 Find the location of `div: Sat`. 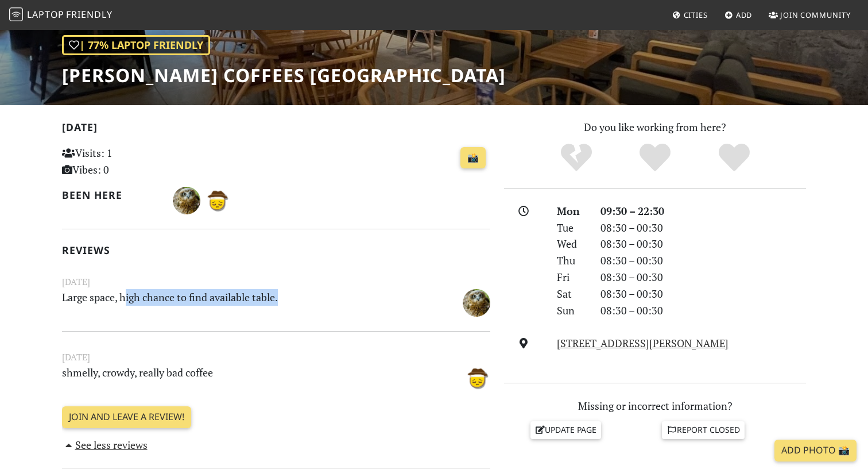

div: Sat is located at coordinates (571, 293).